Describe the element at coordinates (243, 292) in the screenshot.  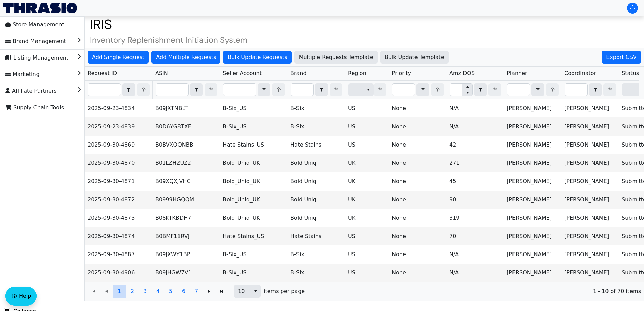
I see `span: 10` at that location.